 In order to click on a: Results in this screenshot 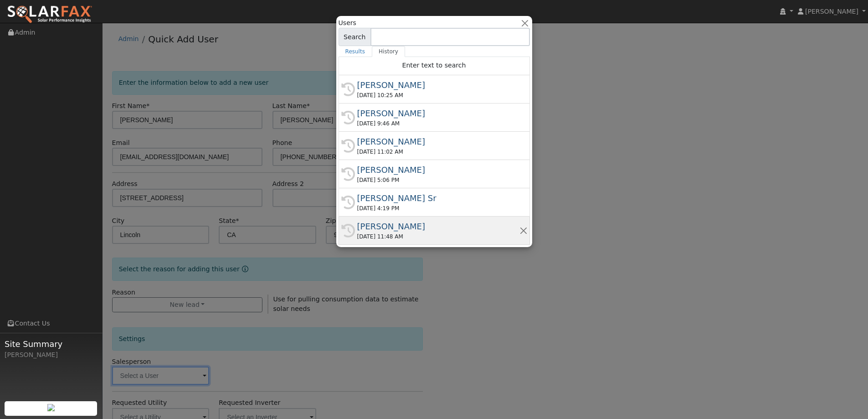, I will do `click(355, 52)`.